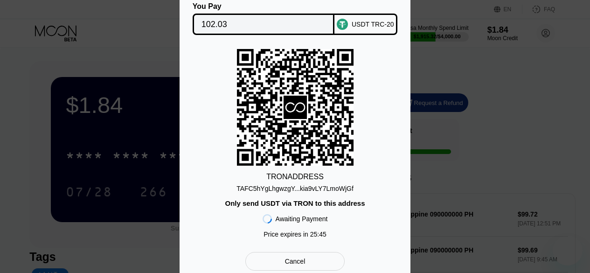 This screenshot has height=273, width=590. Describe the element at coordinates (295, 19) in the screenshot. I see `div: You PayUSDT TRC-20` at that location.